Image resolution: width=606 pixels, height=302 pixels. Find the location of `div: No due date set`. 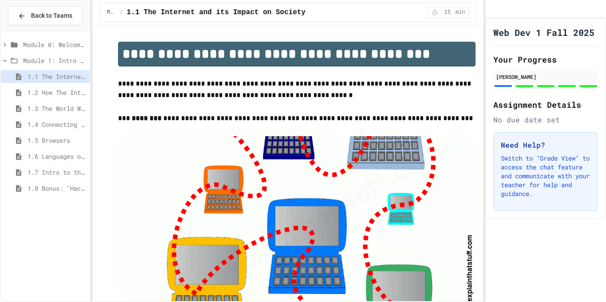

div: No due date set is located at coordinates (546, 120).